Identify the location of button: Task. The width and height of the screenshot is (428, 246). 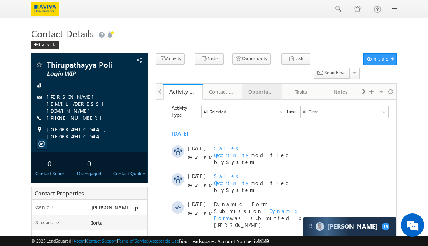
(296, 59).